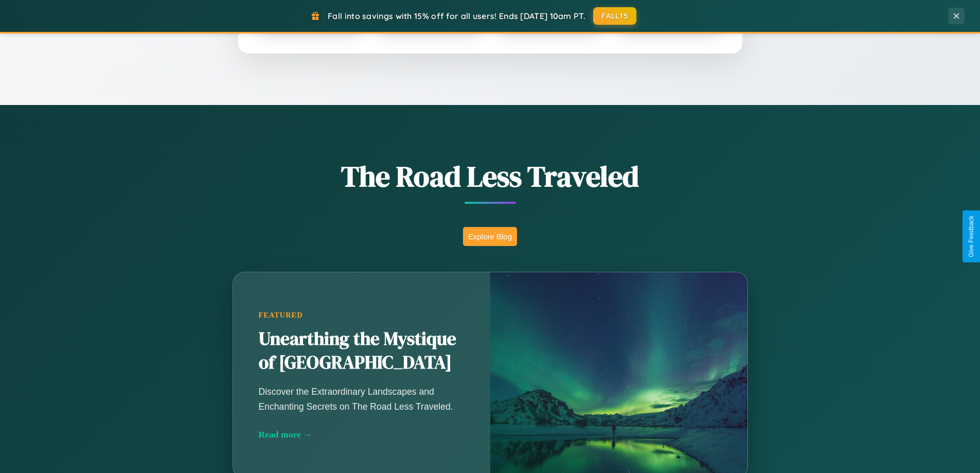 The image size is (980, 473). I want to click on div: Read more →, so click(362, 434).